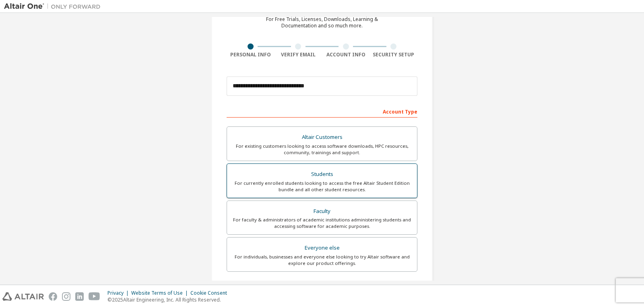 The width and height of the screenshot is (644, 308). Describe the element at coordinates (322, 111) in the screenshot. I see `div: Account Type` at that location.